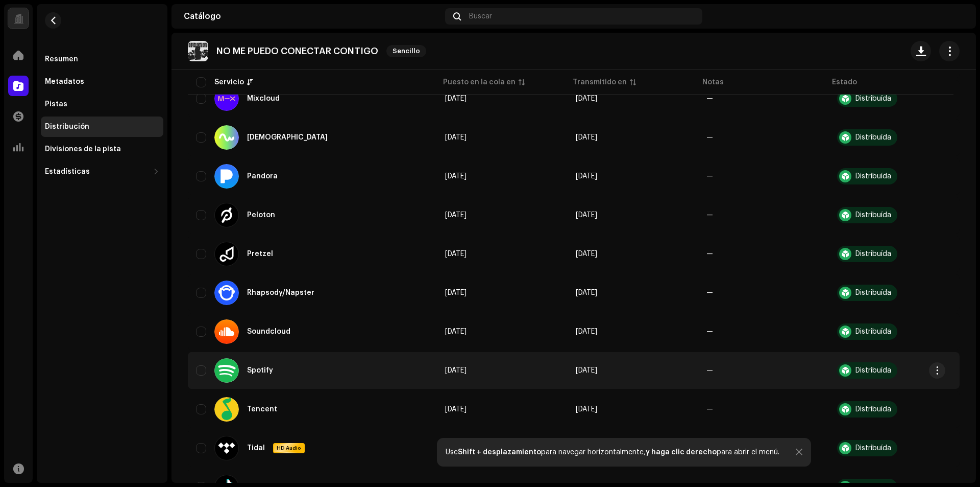 Image resolution: width=980 pixels, height=487 pixels. What do you see at coordinates (269, 331) in the screenshot?
I see `div: Soundcloud` at bounding box center [269, 331].